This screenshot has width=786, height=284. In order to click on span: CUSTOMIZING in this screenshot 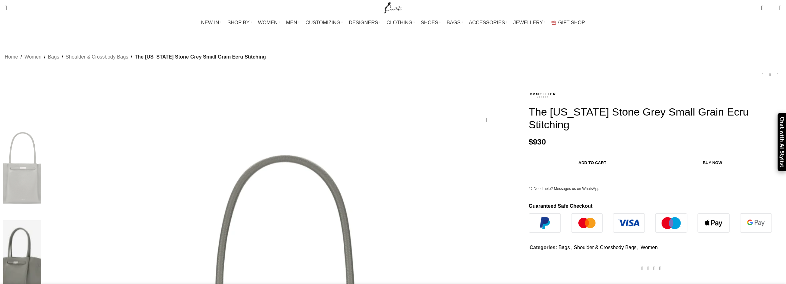, I will do `click(323, 22)`.